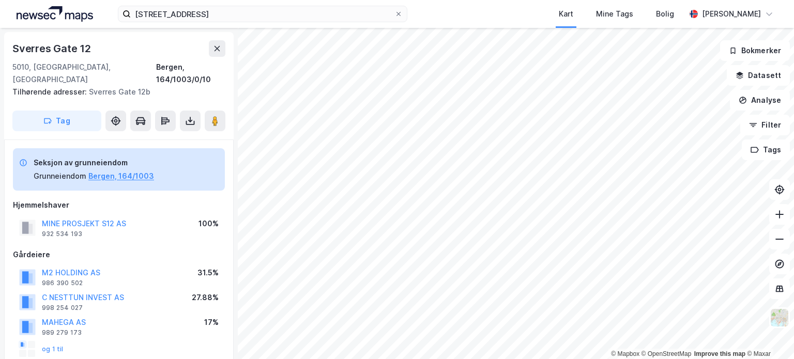  What do you see at coordinates (62, 333) in the screenshot?
I see `div: 989 279 173` at bounding box center [62, 333].